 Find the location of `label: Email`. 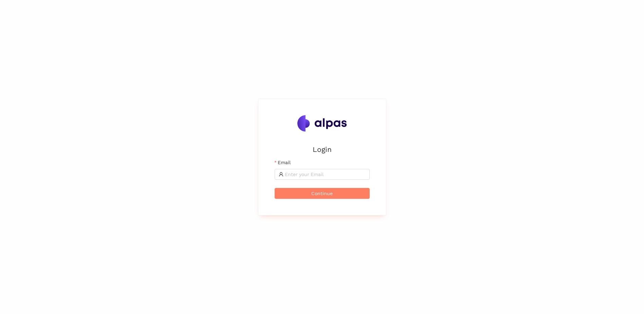

label: Email is located at coordinates (282, 162).